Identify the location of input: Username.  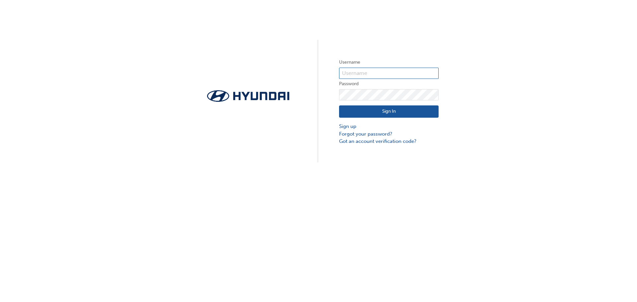
(389, 73).